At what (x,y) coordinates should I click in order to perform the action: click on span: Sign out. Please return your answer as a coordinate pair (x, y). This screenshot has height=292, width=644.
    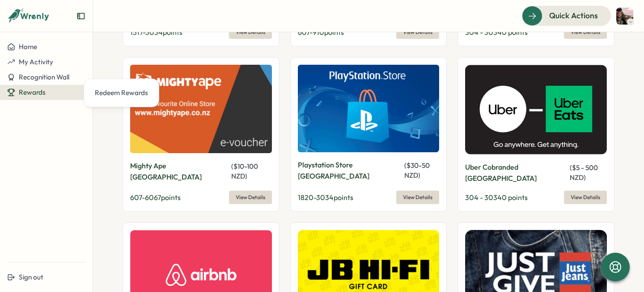
    Looking at the image, I should click on (31, 277).